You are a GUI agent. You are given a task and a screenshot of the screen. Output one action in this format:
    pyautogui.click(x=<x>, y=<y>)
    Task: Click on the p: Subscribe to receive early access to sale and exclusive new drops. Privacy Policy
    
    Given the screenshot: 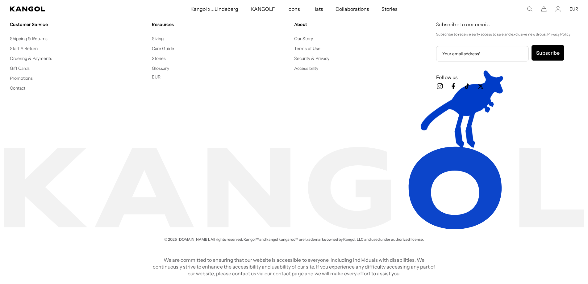 What is the action you would take?
    pyautogui.click(x=508, y=34)
    